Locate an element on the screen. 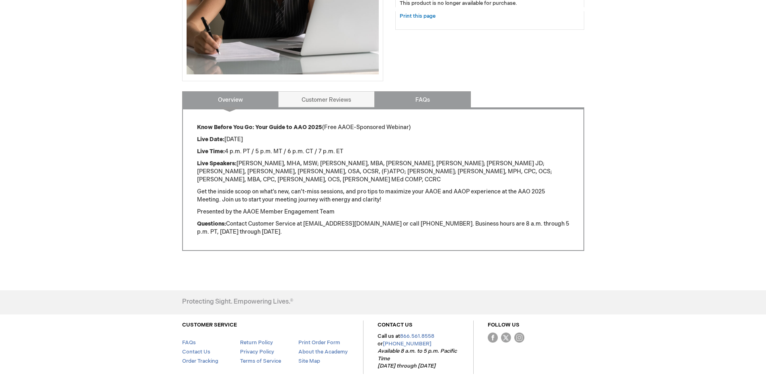 This screenshot has height=380, width=766. a: CUSTOMER SERVICE is located at coordinates (210, 325).